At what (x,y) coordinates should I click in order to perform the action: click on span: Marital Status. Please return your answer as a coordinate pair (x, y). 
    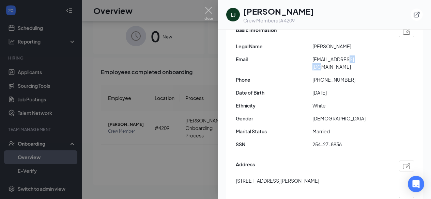
    Looking at the image, I should click on (274, 131).